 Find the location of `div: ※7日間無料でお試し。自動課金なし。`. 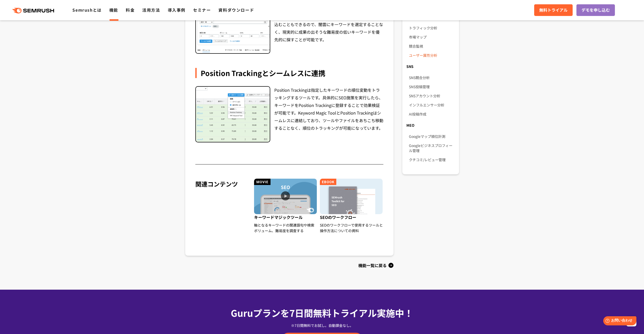

div: ※7日間無料でお試し。自動課金なし。 is located at coordinates (322, 325).